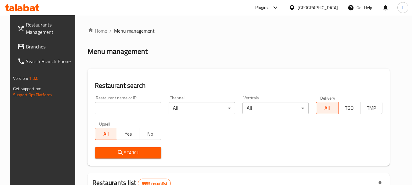  I want to click on span: Yes, so click(128, 134).